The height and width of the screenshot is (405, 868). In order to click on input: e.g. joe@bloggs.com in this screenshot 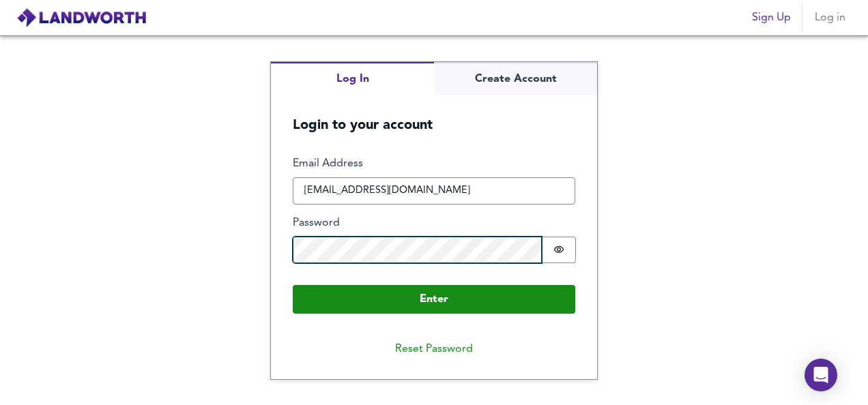, I will do `click(434, 191)`.